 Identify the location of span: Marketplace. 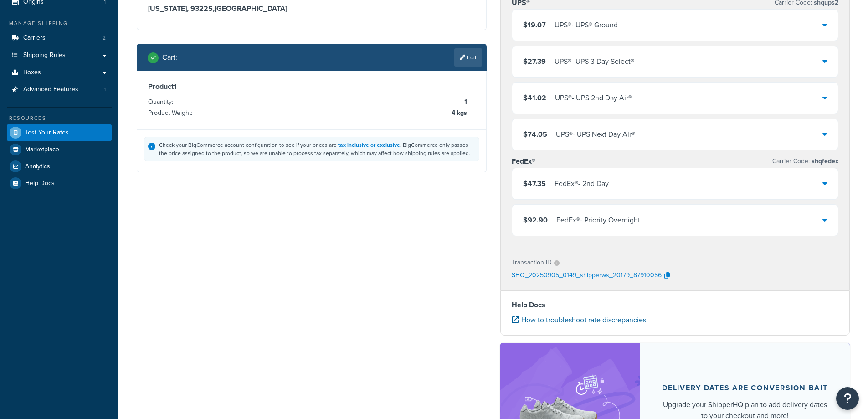
(42, 150).